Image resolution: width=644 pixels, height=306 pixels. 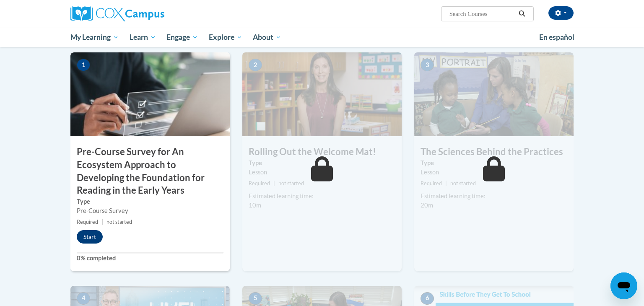 I want to click on span: 6, so click(x=427, y=298).